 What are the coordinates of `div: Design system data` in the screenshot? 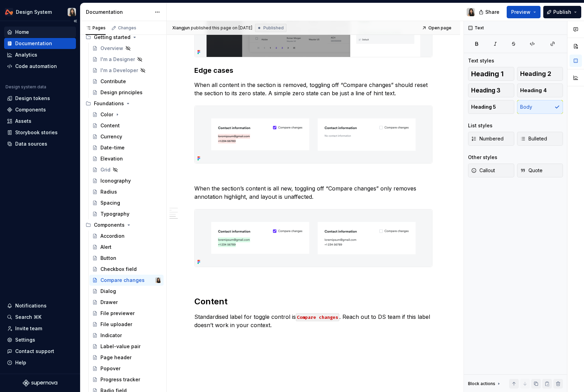 It's located at (26, 87).